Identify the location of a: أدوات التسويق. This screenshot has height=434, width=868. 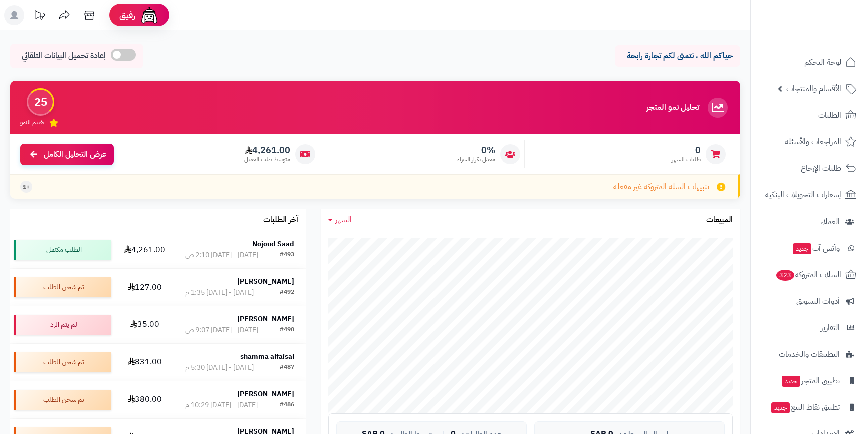
(810, 301).